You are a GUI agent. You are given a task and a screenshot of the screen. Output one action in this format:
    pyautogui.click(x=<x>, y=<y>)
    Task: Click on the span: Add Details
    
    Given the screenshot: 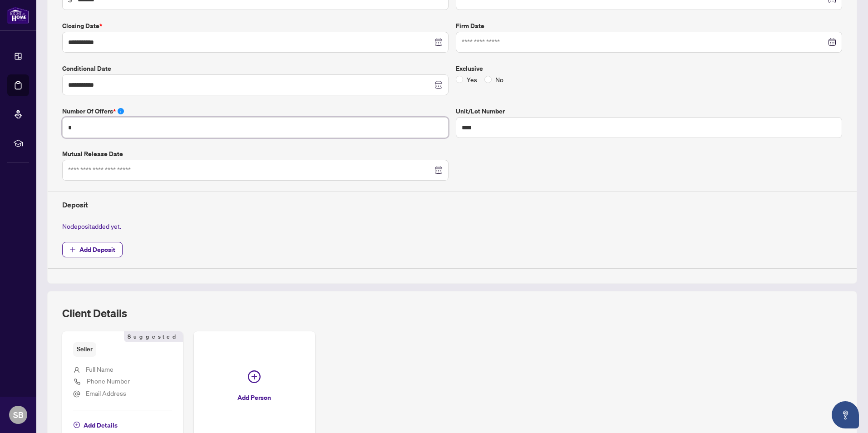 What is the action you would take?
    pyautogui.click(x=100, y=426)
    